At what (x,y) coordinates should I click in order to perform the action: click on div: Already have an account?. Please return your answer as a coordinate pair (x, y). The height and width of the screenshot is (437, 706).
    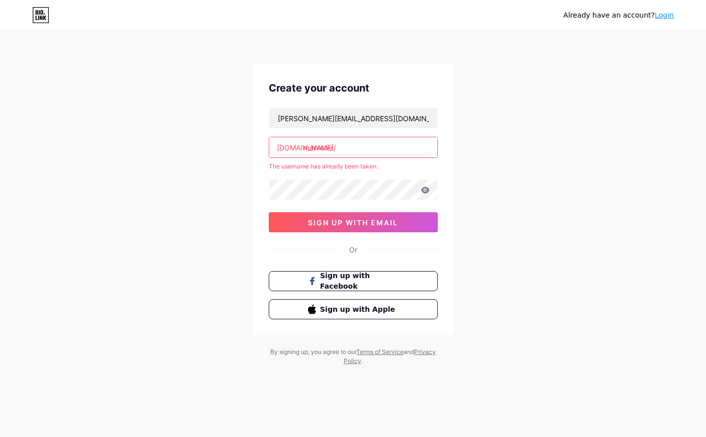
    Looking at the image, I should click on (618, 15).